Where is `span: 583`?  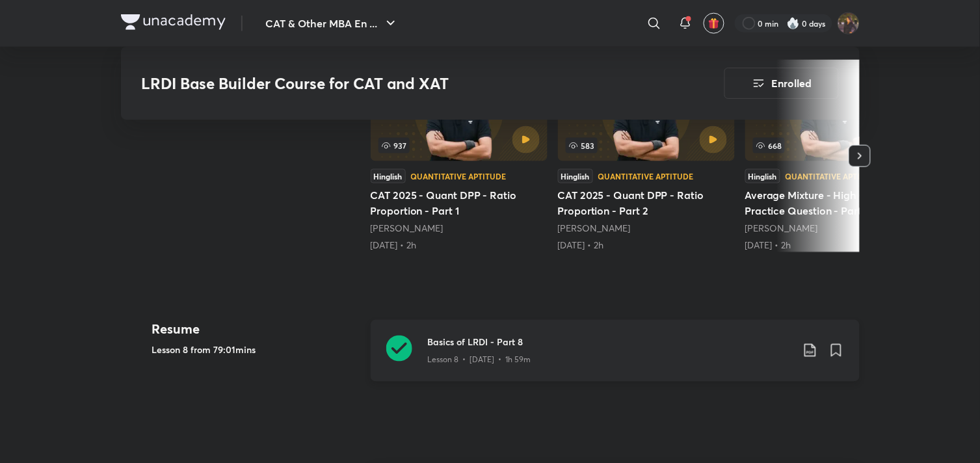
span: 583 is located at coordinates (582, 146).